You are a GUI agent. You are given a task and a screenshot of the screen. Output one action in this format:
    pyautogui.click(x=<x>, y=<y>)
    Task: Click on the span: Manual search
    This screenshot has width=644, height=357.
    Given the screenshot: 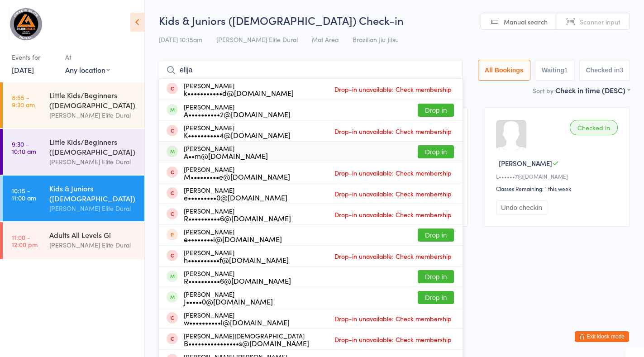 What is the action you would take?
    pyautogui.click(x=525, y=22)
    